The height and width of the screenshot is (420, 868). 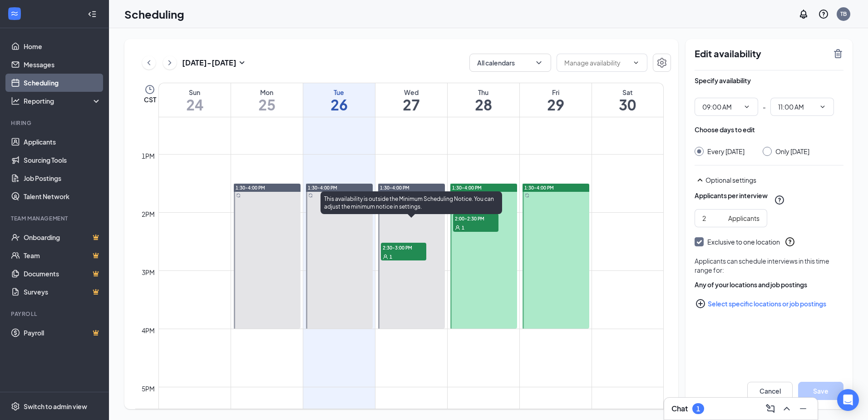 I want to click on div: Applicants can schedule interviews in this time range for:, so click(x=769, y=266).